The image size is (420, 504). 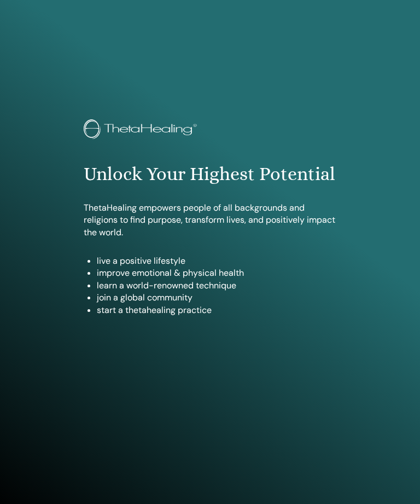 I want to click on li: start a thetahealing practice, so click(x=216, y=310).